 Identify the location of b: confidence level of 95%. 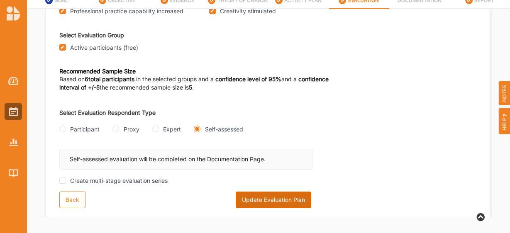
(248, 79).